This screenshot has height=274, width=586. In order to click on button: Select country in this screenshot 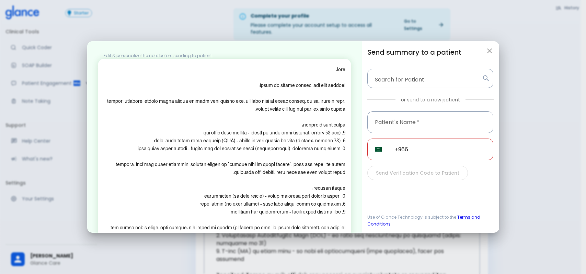, I will do `click(378, 149)`.